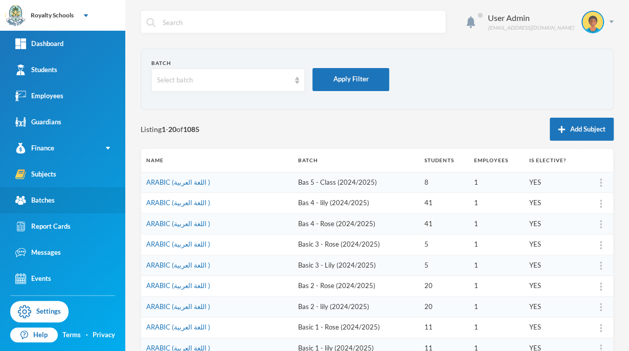 The height and width of the screenshot is (351, 629). What do you see at coordinates (356, 203) in the screenshot?
I see `td: Bas 4 - lily (2024/2025)` at bounding box center [356, 203].